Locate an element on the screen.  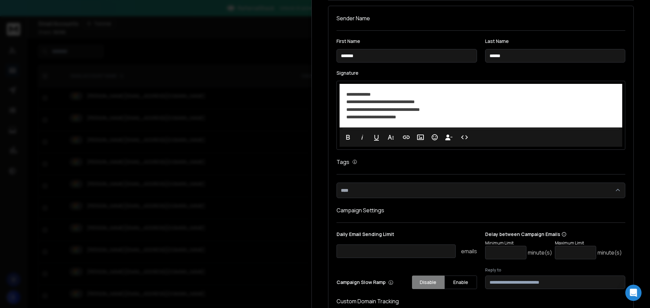
div: Open Intercom Messenger is located at coordinates (633, 293).